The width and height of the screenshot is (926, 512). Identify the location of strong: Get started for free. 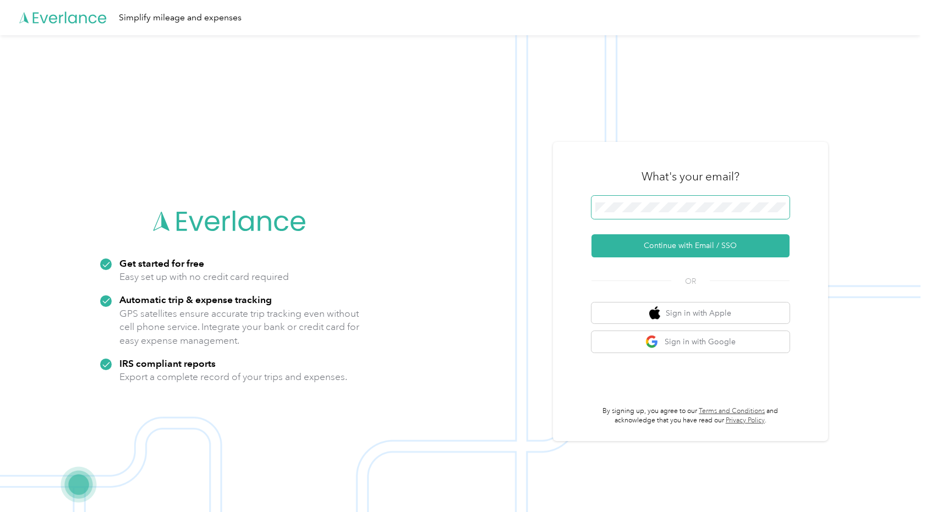
(162, 263).